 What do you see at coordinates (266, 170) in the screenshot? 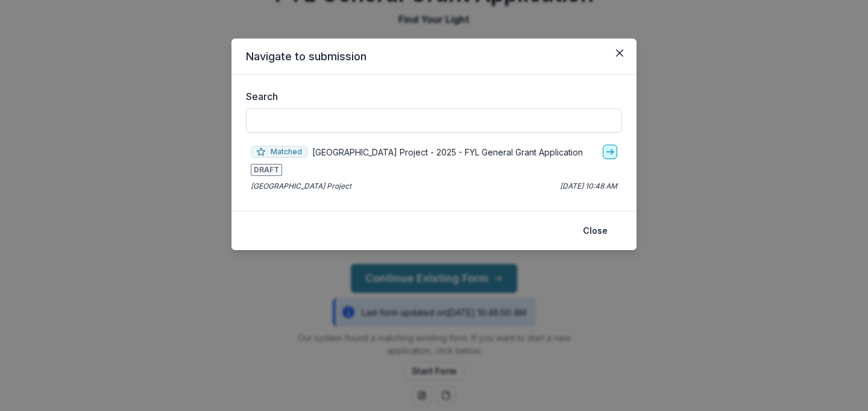
I see `span: DRAFT` at bounding box center [266, 170].